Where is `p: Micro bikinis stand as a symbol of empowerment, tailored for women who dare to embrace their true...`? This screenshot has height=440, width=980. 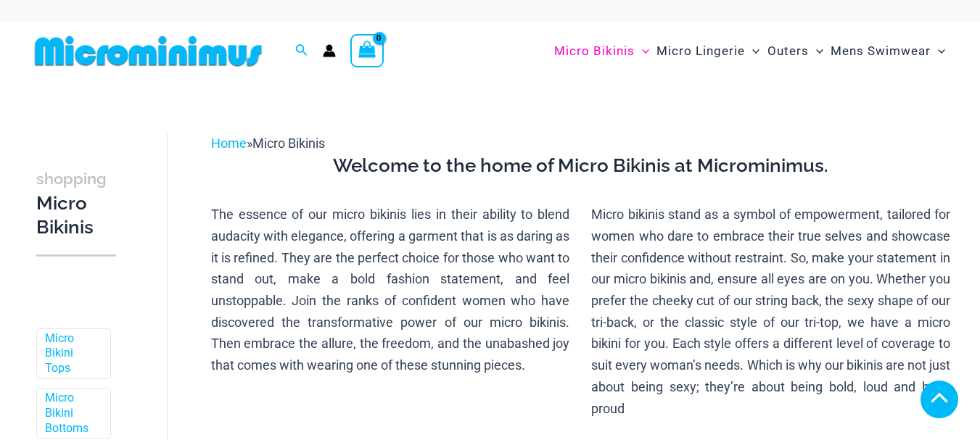 p: Micro bikinis stand as a symbol of empowerment, tailored for women who dare to embrace their true... is located at coordinates (770, 311).